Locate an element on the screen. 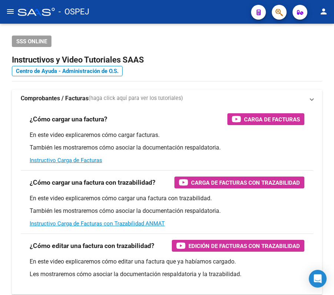 The height and width of the screenshot is (295, 334). span: Edición de Facturas con Trazabilidad is located at coordinates (244, 246).